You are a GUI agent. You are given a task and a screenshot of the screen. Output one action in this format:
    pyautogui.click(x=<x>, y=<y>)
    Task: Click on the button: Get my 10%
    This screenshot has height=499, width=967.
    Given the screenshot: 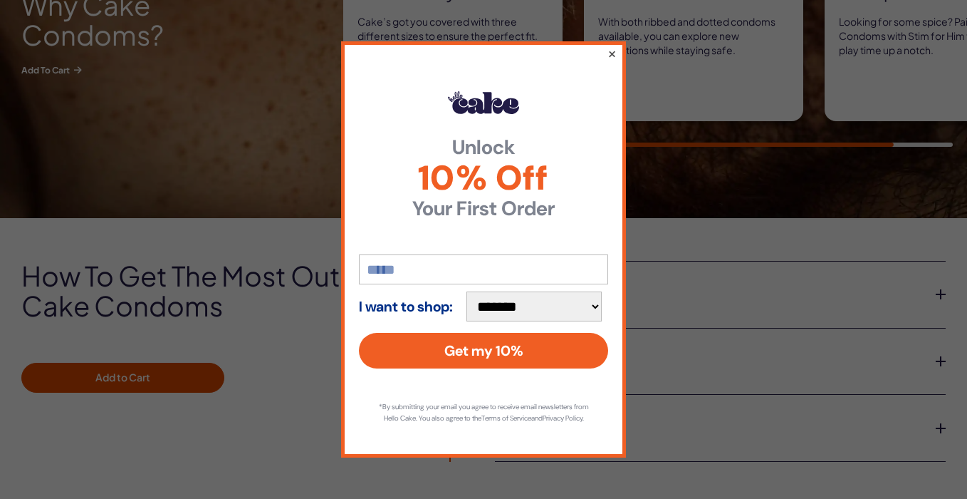 What is the action you would take?
    pyautogui.click(x=484, y=350)
    